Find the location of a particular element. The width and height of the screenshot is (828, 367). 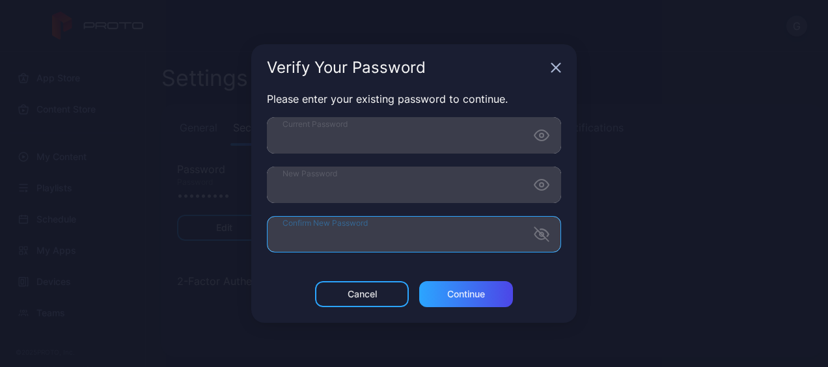

button: Current Password is located at coordinates (541, 135).